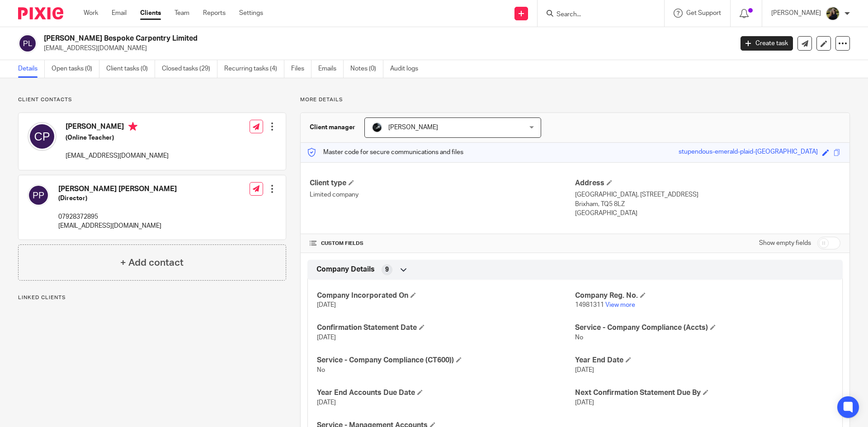 Image resolution: width=868 pixels, height=427 pixels. What do you see at coordinates (345, 269) in the screenshot?
I see `span: Company Details` at bounding box center [345, 269].